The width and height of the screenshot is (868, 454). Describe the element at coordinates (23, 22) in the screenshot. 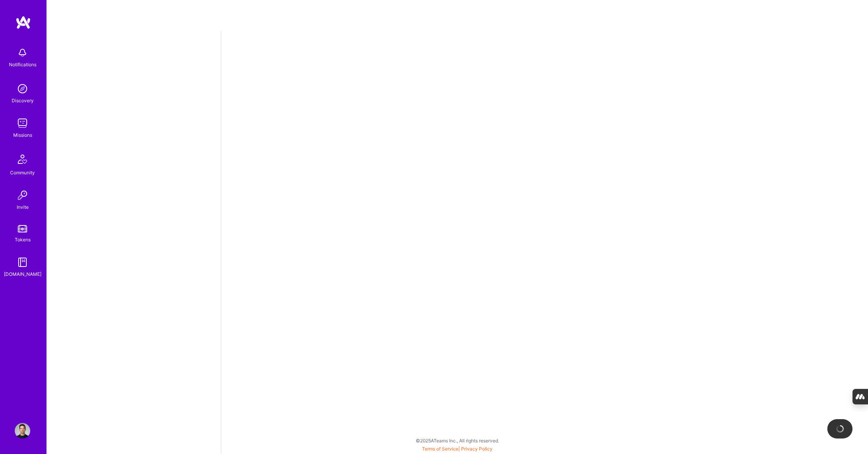

I see `img: logo` at that location.